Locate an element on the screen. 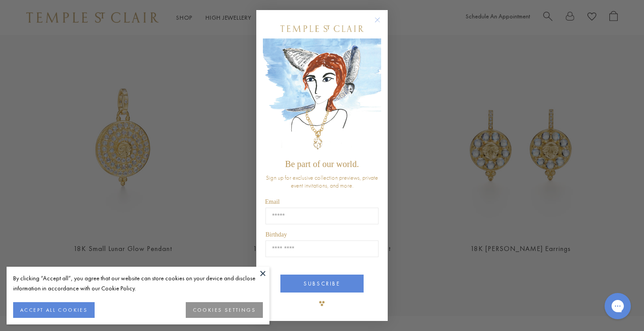  img: Temple St. Clair is located at coordinates (322, 28).